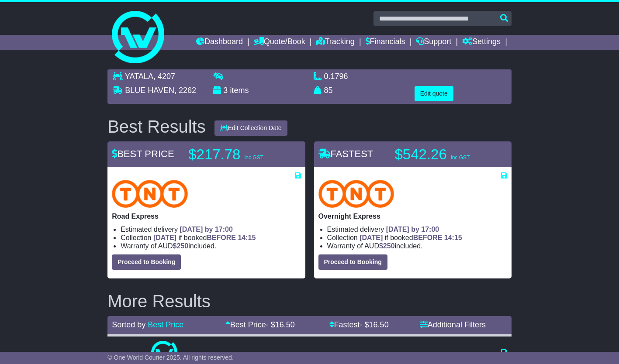  I want to click on a: Dashboard, so click(219, 42).